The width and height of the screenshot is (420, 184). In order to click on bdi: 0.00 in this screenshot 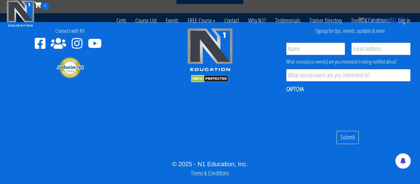, I will do `click(397, 20)`.